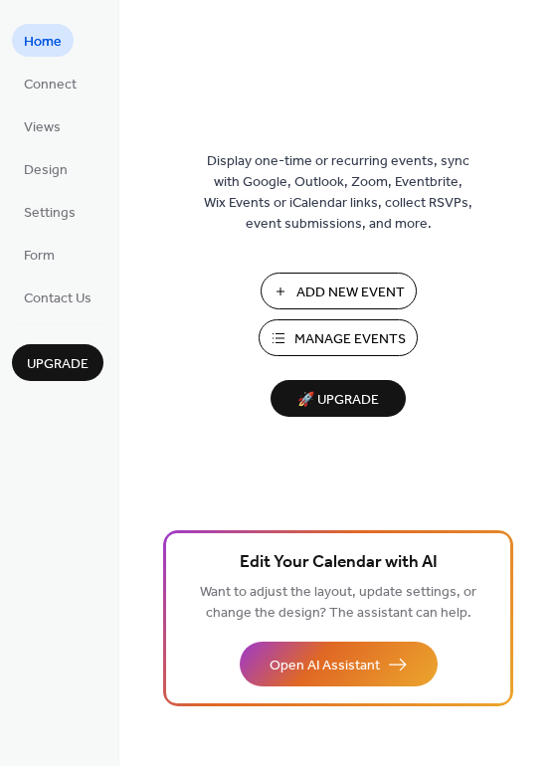 This screenshot has width=557, height=766. I want to click on span: Upgrade, so click(58, 364).